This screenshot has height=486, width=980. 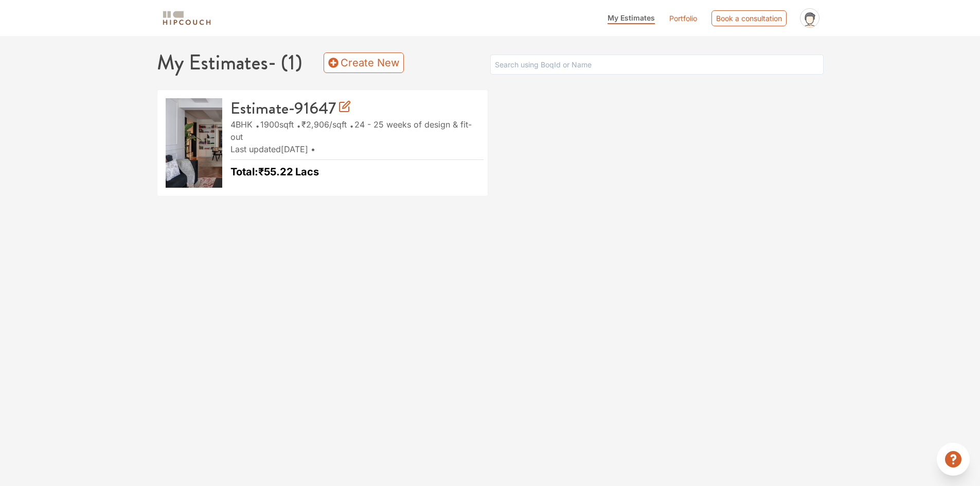 I want to click on span: logo-horizontal.svg, so click(x=187, y=18).